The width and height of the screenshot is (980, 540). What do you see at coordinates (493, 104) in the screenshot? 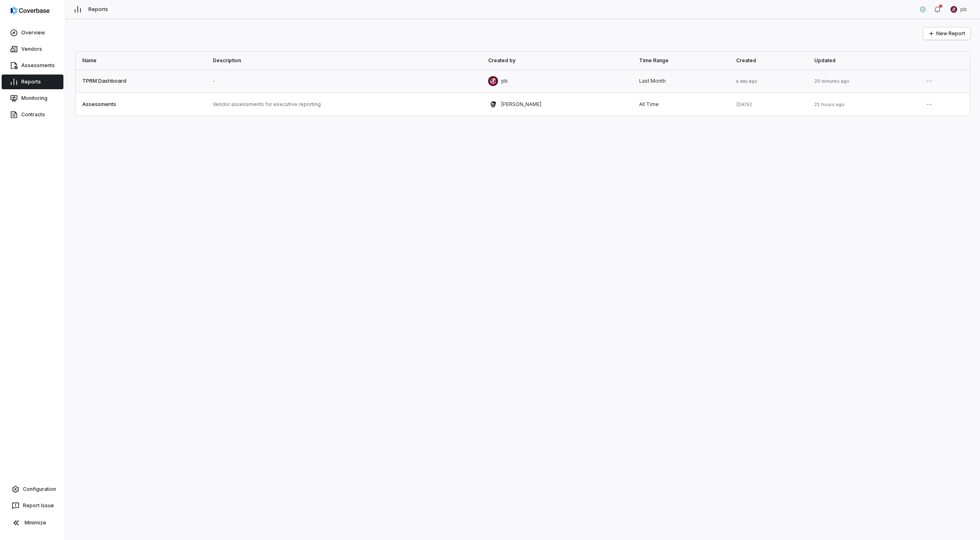
I see `img: Gus Cuddy avatar` at bounding box center [493, 104].